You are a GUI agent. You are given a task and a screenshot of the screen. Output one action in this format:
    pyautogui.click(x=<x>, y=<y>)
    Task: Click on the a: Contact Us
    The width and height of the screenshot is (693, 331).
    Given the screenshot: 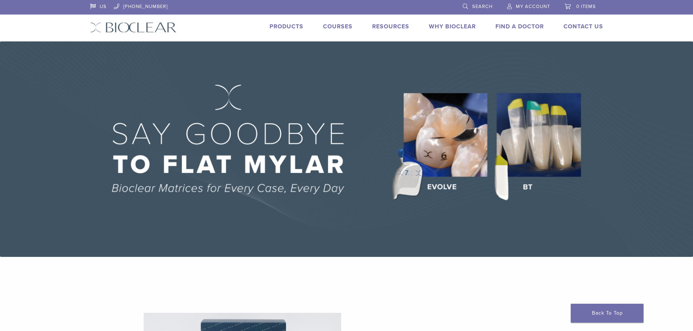 What is the action you would take?
    pyautogui.click(x=583, y=27)
    